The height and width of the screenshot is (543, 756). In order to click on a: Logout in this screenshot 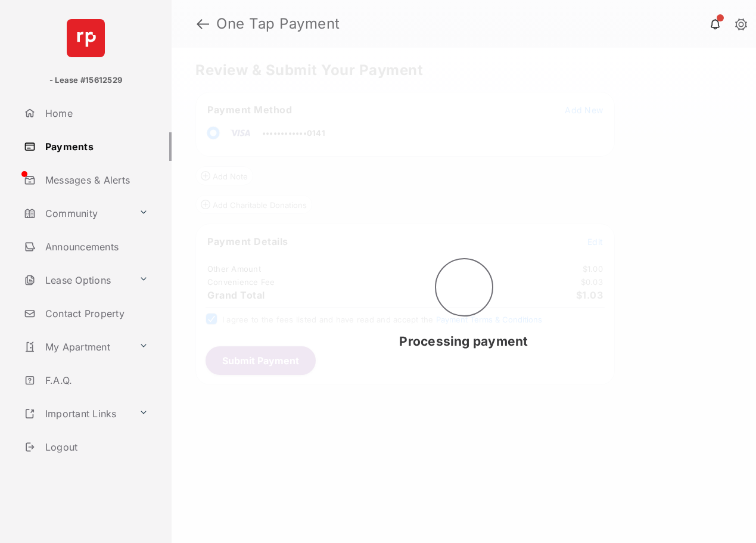, I will do `click(95, 447)`.